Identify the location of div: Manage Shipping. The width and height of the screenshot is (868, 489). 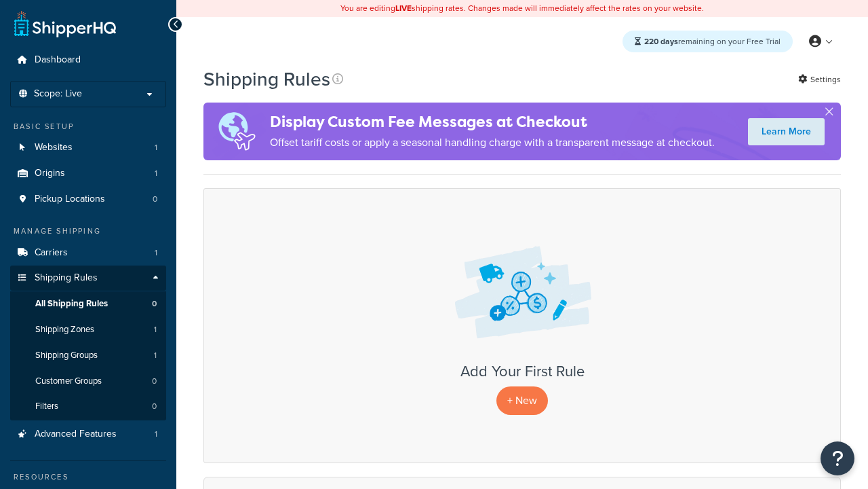
(88, 231).